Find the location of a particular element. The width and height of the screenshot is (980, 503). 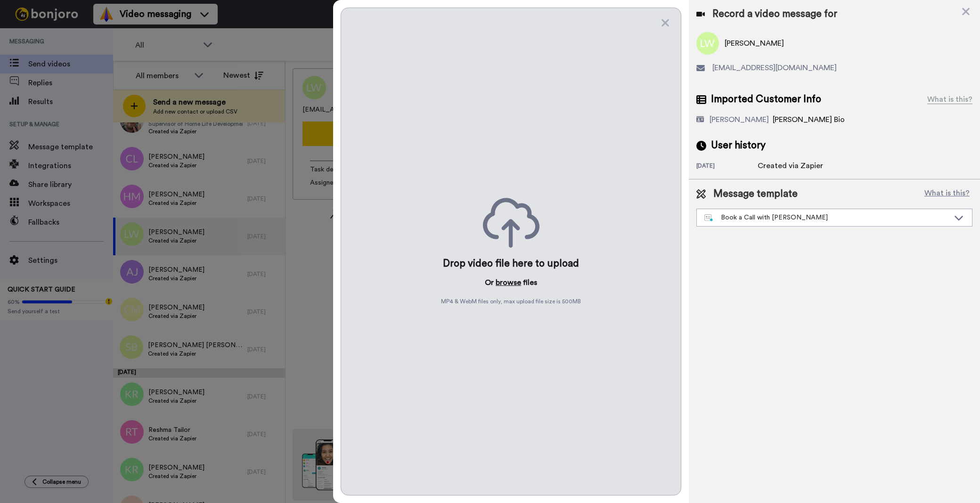

span: User history is located at coordinates (738, 145).